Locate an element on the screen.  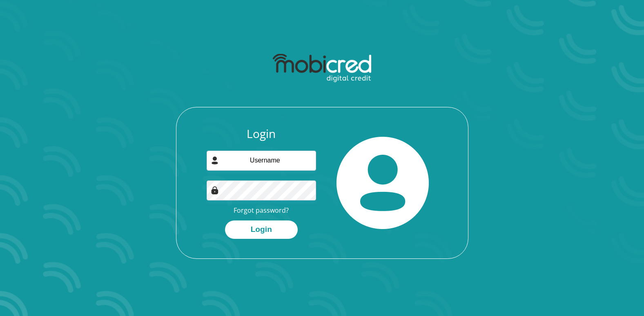
a: Forgot password? is located at coordinates (261, 211).